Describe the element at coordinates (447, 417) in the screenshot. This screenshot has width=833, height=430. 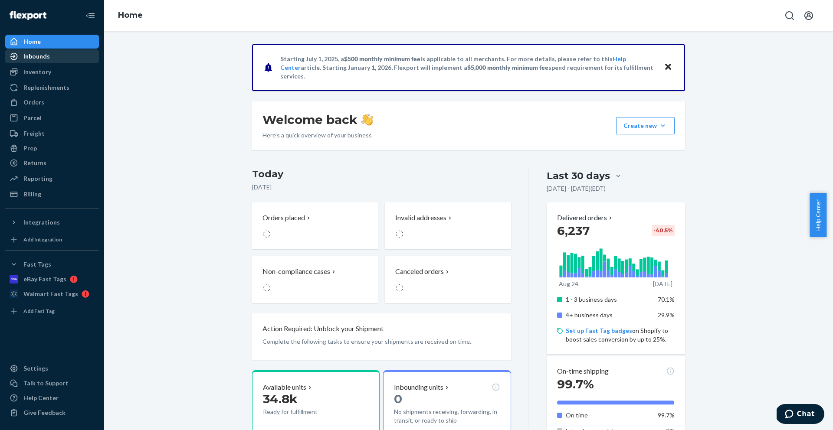
I see `p: No shipments receiving, forwarding, in transit, or ready to ship` at that location.